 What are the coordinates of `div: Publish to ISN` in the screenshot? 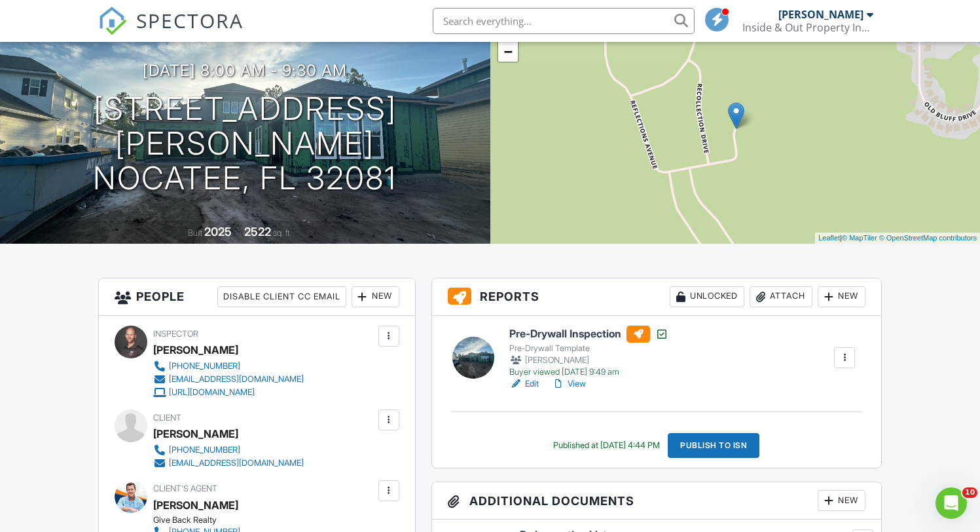 It's located at (714, 445).